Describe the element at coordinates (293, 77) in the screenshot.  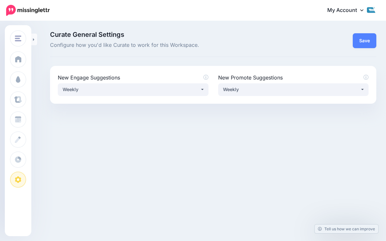
I see `label: New Promote Suggestions` at that location.